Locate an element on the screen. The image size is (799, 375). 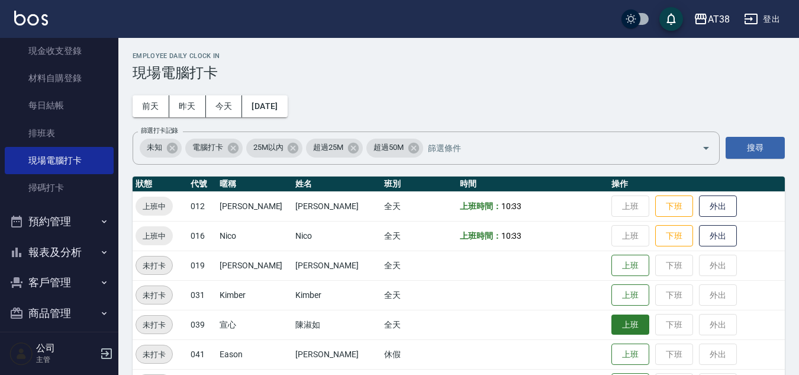
div: 25M以內 is located at coordinates (275, 148).